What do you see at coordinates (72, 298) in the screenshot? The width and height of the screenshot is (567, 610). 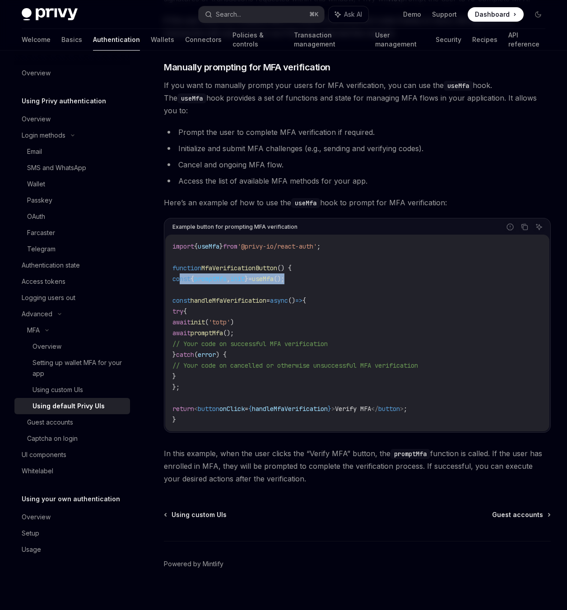 I see `a: Logging users out` at bounding box center [72, 298].